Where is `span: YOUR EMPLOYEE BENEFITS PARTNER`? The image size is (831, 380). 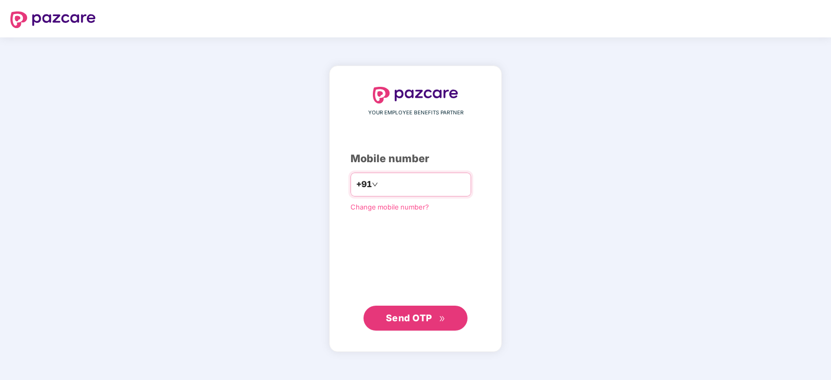 span: YOUR EMPLOYEE BENEFITS PARTNER is located at coordinates (415, 113).